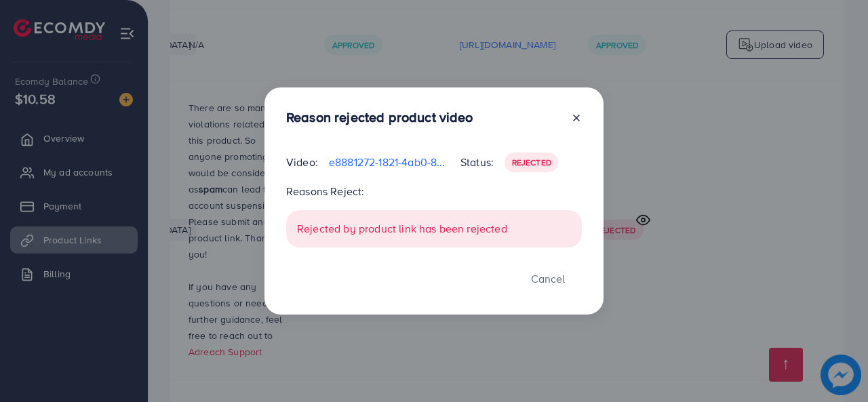  Describe the element at coordinates (379, 117) in the screenshot. I see `h3: Reason rejected product video` at that location.